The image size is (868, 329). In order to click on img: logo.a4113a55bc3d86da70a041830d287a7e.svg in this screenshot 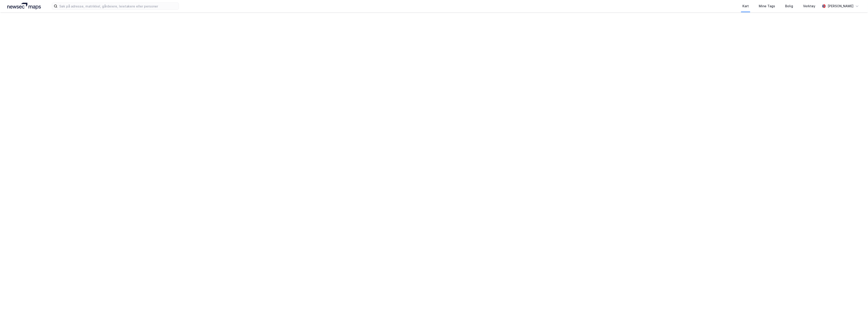, I will do `click(24, 6)`.